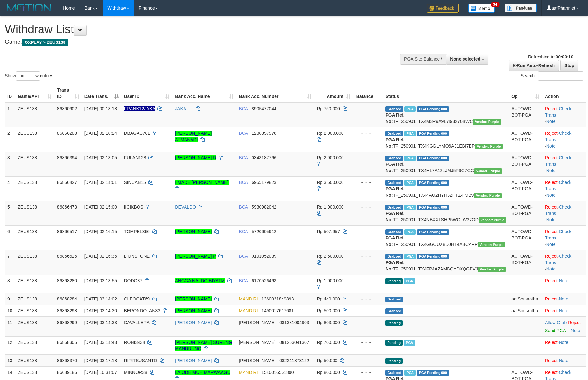 Image resolution: width=588 pixels, height=380 pixels. Describe the element at coordinates (556, 323) in the screenshot. I see `a: Allow Grab` at that location.